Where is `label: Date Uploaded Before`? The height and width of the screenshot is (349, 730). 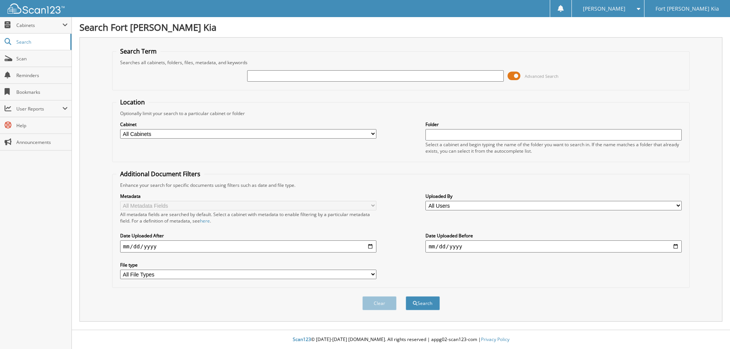 label: Date Uploaded Before is located at coordinates (554, 236).